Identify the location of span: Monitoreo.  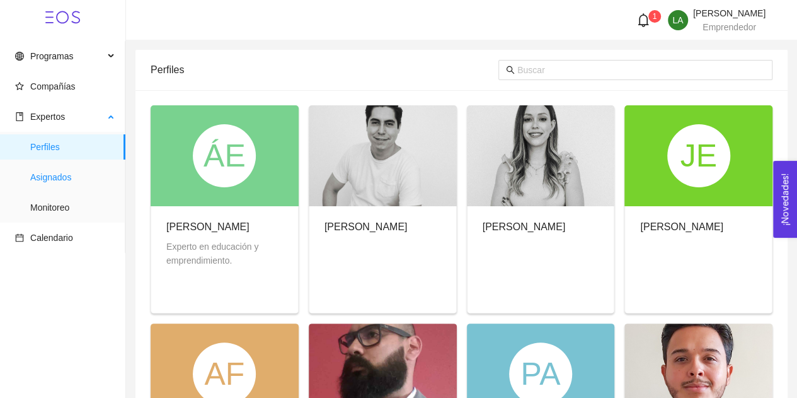
(72, 207).